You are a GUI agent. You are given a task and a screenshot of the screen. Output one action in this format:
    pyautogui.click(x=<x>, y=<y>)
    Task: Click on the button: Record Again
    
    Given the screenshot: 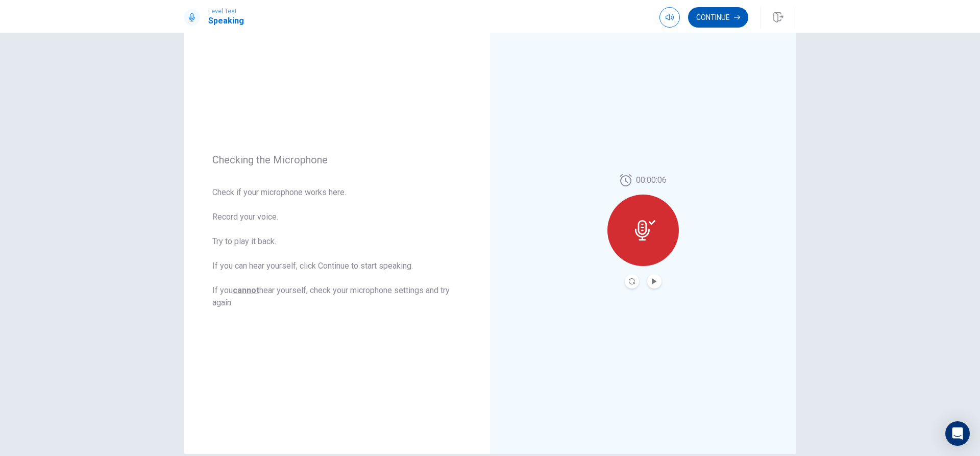 What is the action you would take?
    pyautogui.click(x=632, y=282)
    